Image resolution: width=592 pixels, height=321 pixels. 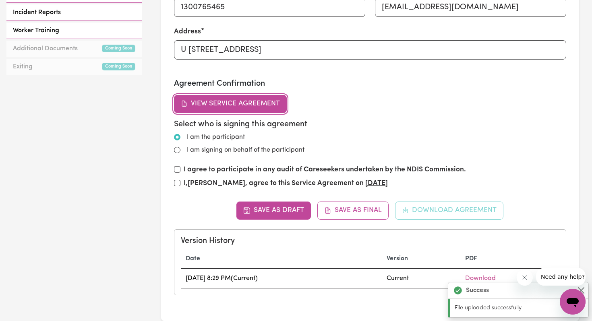 I want to click on label: Address, so click(x=187, y=32).